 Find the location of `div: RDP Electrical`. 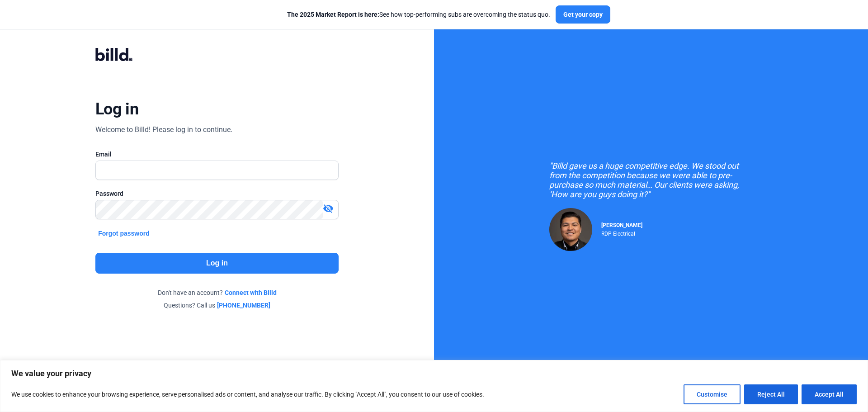

div: RDP Electrical is located at coordinates (622, 232).